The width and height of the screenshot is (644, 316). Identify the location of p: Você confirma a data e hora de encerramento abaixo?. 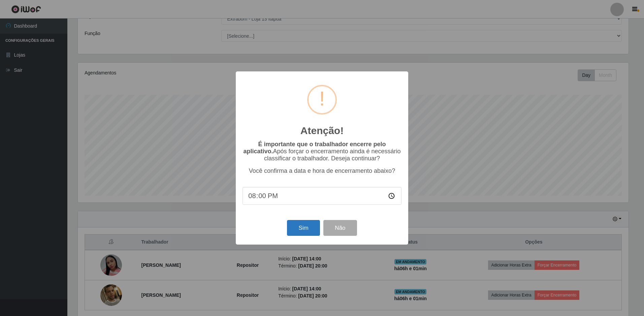
(322, 171).